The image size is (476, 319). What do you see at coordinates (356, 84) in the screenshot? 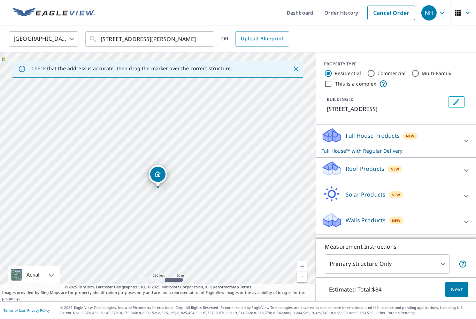
I see `label: This is a complex` at bounding box center [356, 84].